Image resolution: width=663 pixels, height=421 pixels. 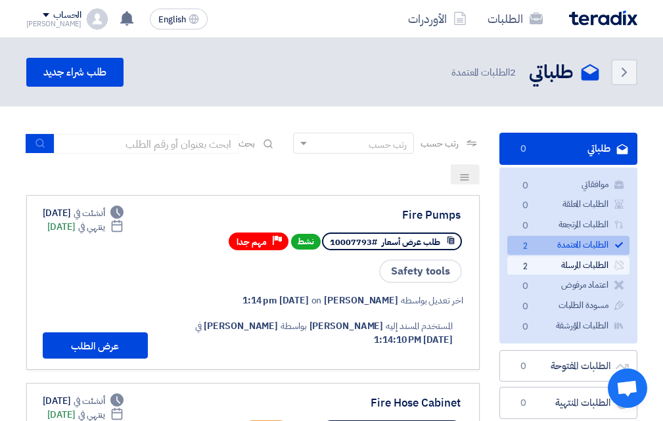 What do you see at coordinates (95, 346) in the screenshot?
I see `button: عرض الطلب` at bounding box center [95, 346].